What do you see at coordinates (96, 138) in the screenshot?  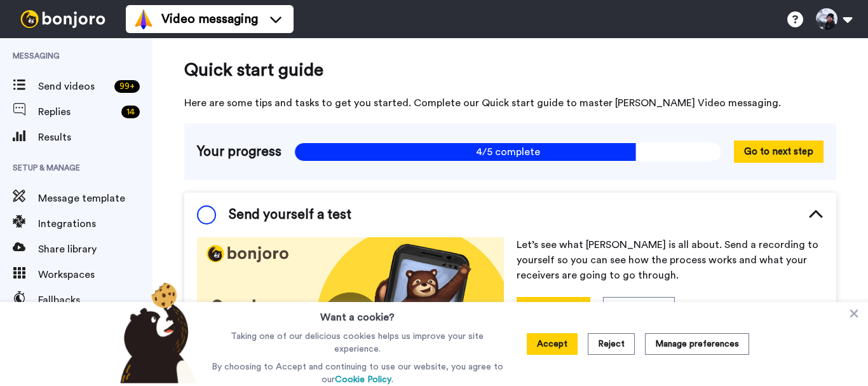 I see `span: Results` at bounding box center [96, 138].